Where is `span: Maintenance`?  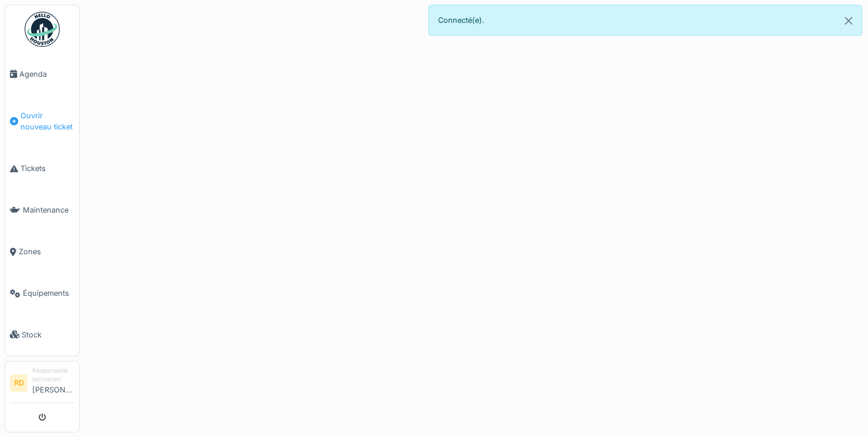
span: Maintenance is located at coordinates (49, 209).